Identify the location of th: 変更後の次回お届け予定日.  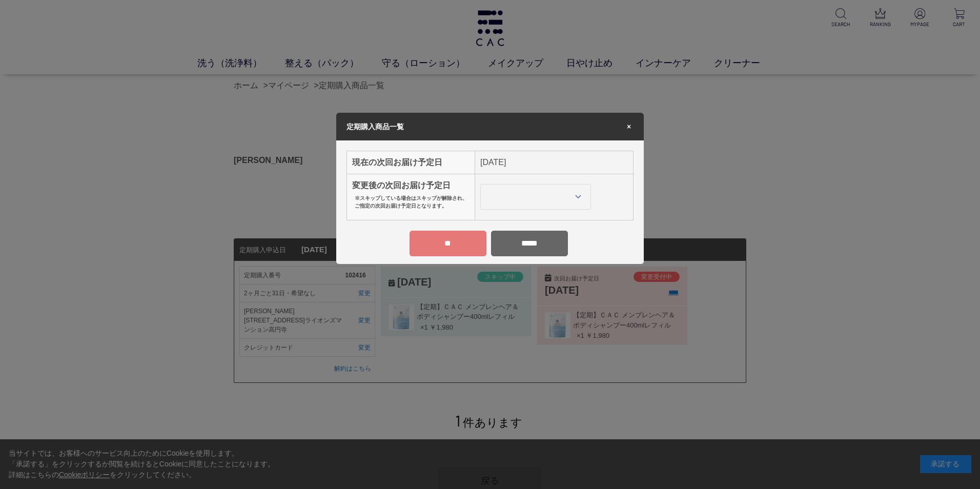
(411, 197).